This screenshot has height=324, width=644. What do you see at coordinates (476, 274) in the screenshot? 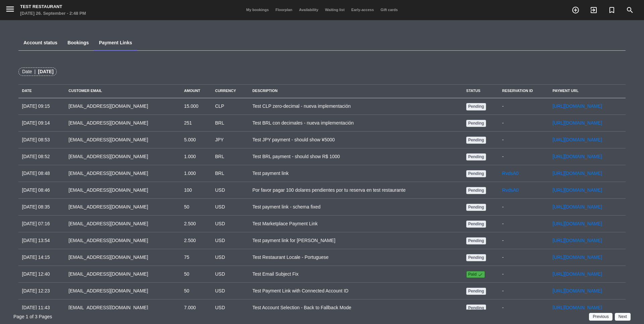
I see `div: paid` at bounding box center [476, 274].